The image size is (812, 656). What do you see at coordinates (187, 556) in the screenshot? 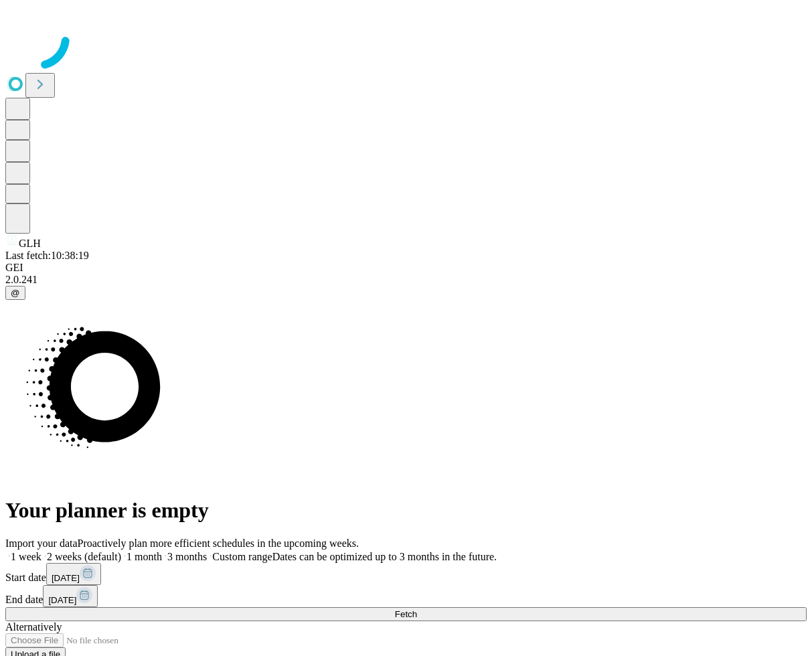
I see `span: 3 months` at bounding box center [187, 556].